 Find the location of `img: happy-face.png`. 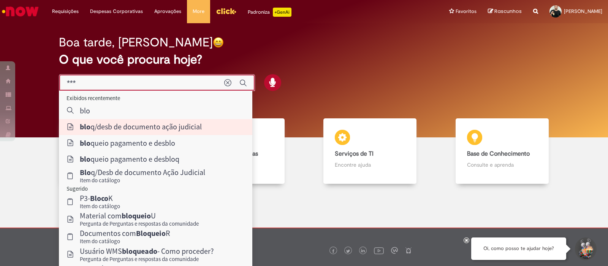

img: happy-face.png is located at coordinates (218, 42).